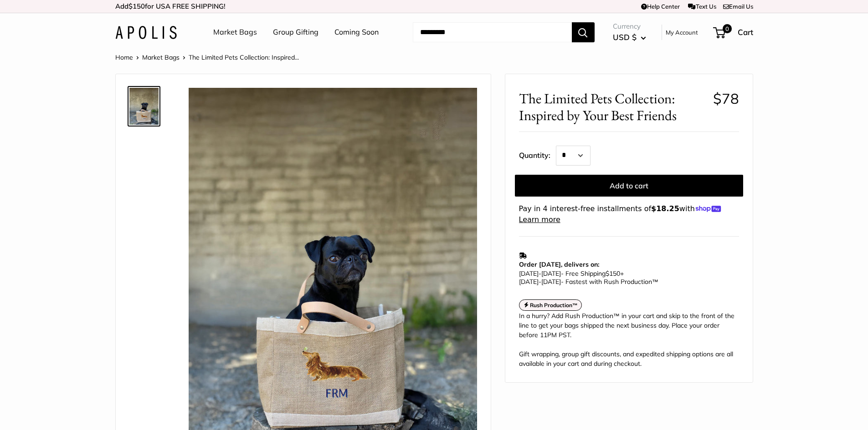 This screenshot has width=868, height=430. What do you see at coordinates (630, 37) in the screenshot?
I see `button: USD $` at bounding box center [630, 37].